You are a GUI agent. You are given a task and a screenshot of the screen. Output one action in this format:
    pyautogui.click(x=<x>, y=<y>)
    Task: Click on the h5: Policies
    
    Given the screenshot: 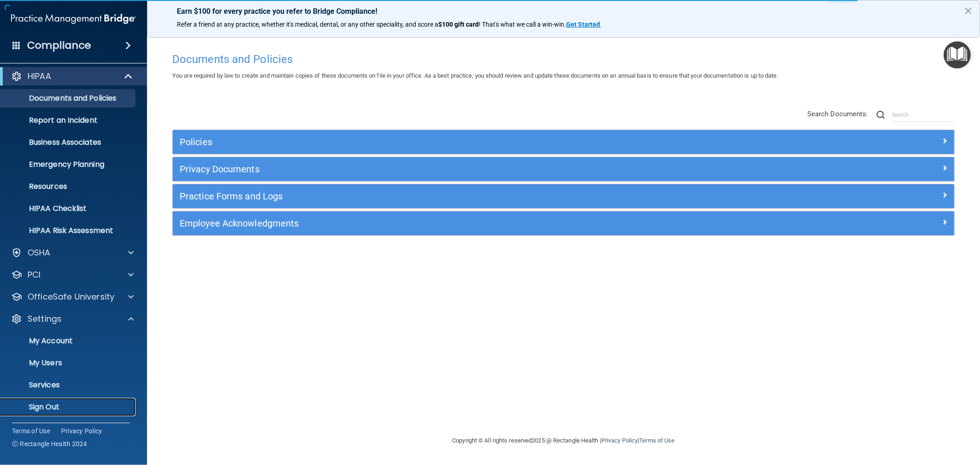 What is the action you would take?
    pyautogui.click(x=466, y=142)
    